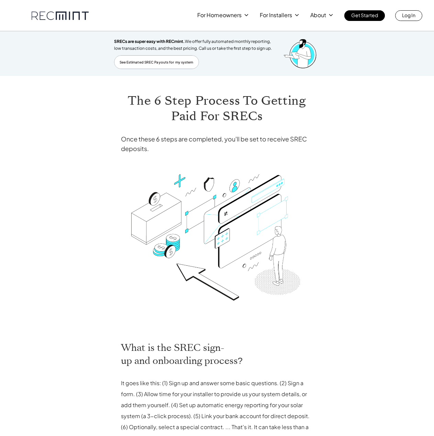 Image resolution: width=434 pixels, height=436 pixels. What do you see at coordinates (217, 355) in the screenshot?
I see `h2: What is the SREC sign-up and onboarding process?` at bounding box center [217, 355].